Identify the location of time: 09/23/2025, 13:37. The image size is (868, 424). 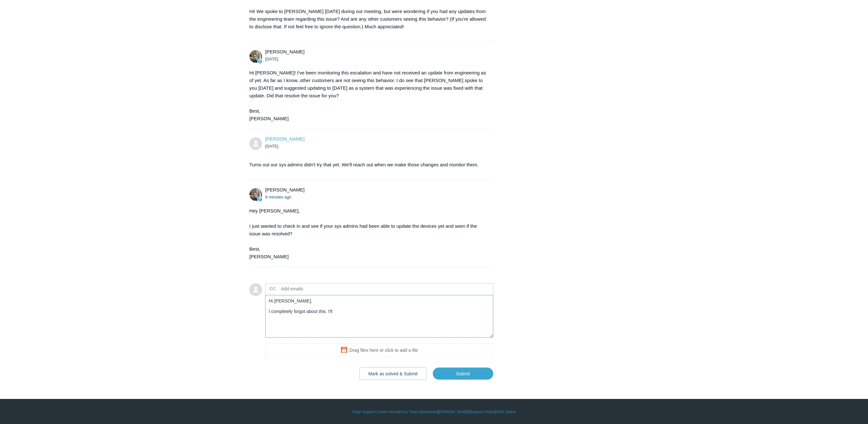
(278, 197).